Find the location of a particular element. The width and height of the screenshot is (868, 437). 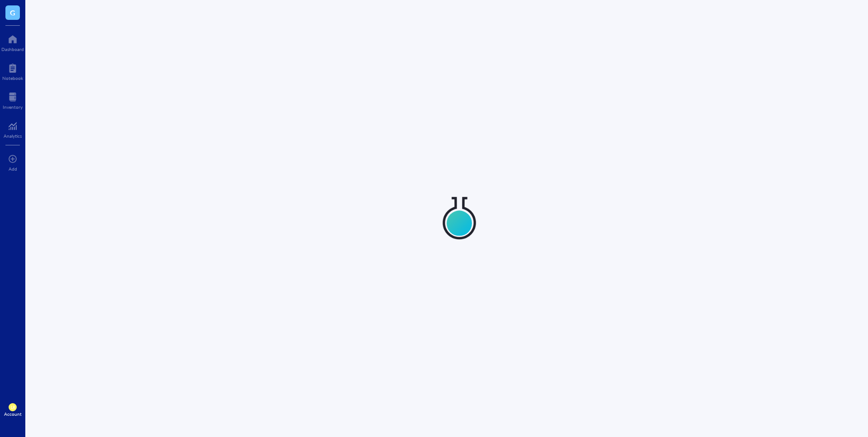

a: Analytics is located at coordinates (12, 129).